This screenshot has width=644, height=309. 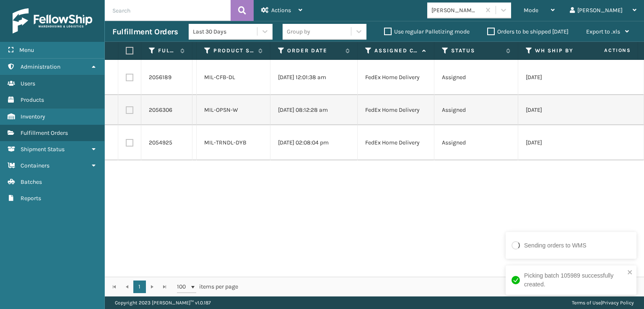 What do you see at coordinates (298, 31) in the screenshot?
I see `div: Group by` at bounding box center [298, 31].